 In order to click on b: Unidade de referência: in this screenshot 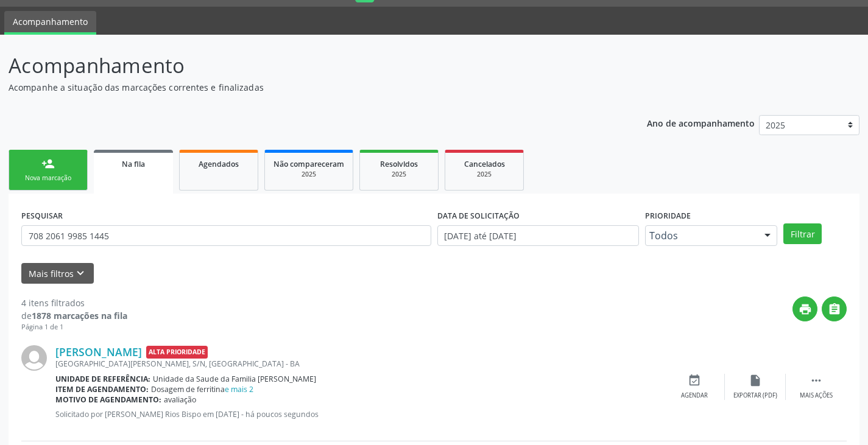, I will do `click(103, 379)`.